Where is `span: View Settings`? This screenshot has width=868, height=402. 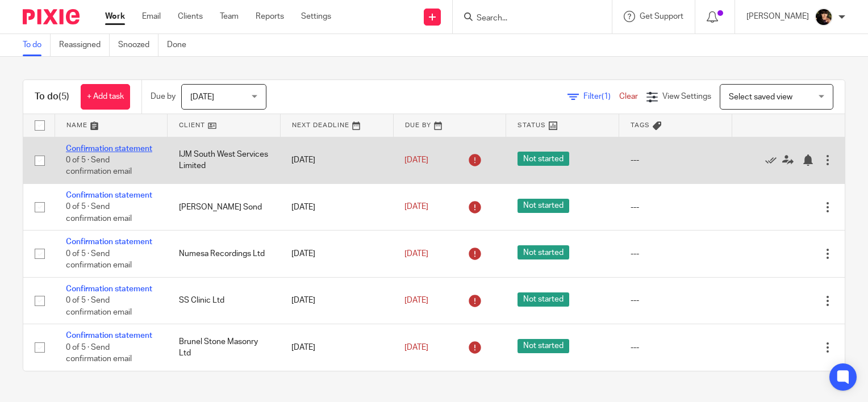 span: View Settings is located at coordinates (687, 97).